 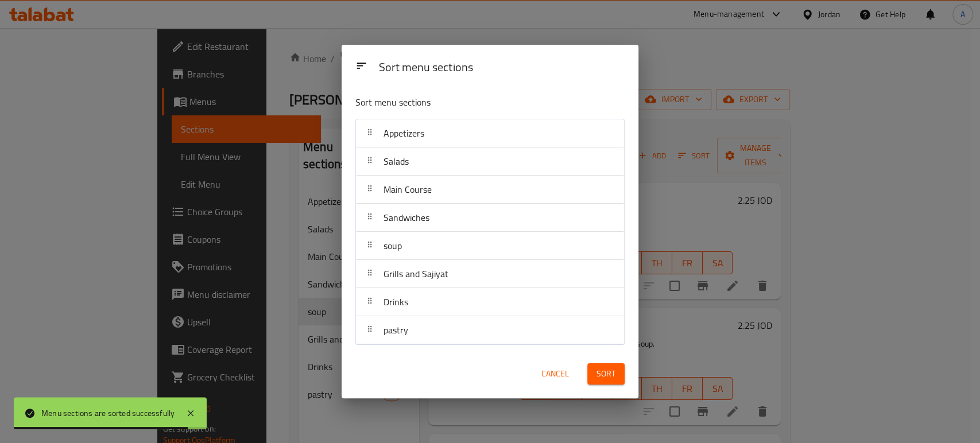 I want to click on p: Sort menu sections, so click(x=462, y=102).